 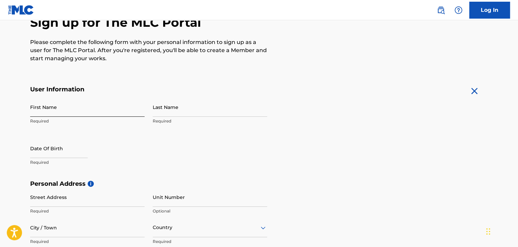 What do you see at coordinates (149, 50) in the screenshot?
I see `p: Please complete the following form with your personal information to sign up as a user for The ML...` at bounding box center [149, 50].